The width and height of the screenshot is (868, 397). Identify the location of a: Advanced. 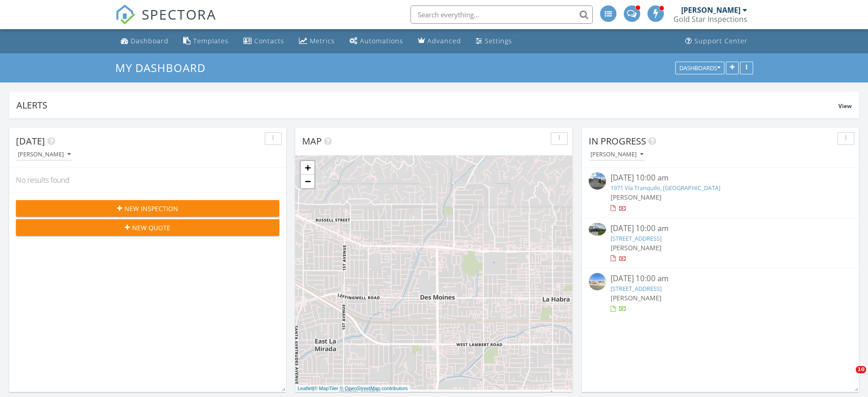
(439, 41).